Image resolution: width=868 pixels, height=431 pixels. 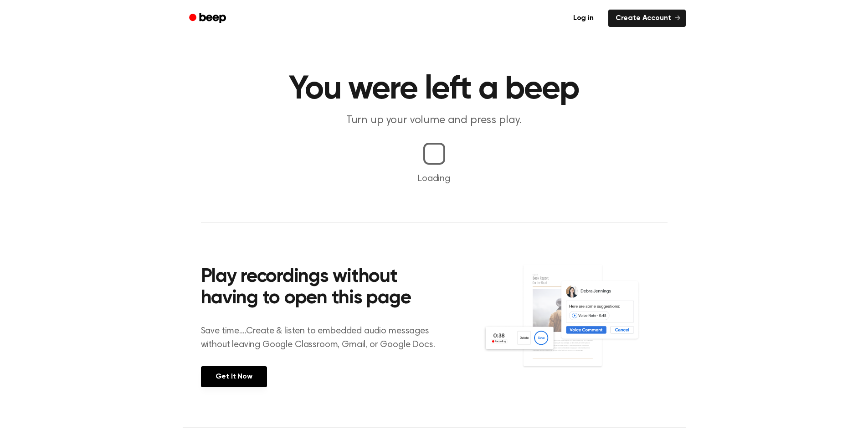 I want to click on p: Turn up your volume and press play., so click(x=435, y=121).